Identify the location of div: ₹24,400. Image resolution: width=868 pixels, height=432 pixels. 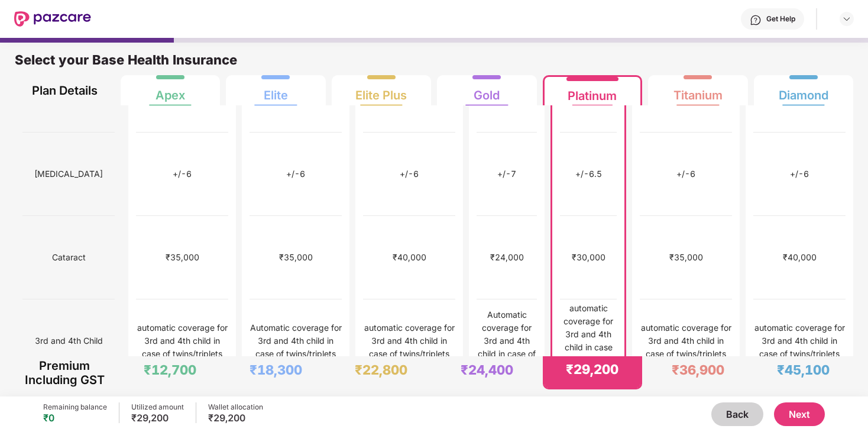
(486, 370).